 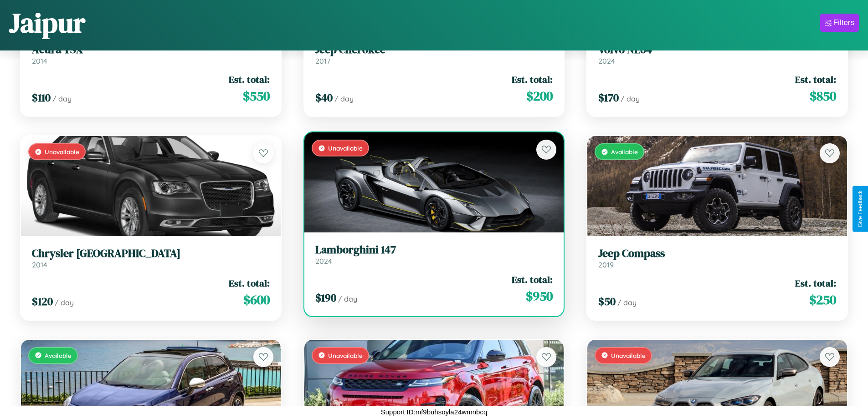 What do you see at coordinates (822, 300) in the screenshot?
I see `span: $ 250` at bounding box center [822, 300].